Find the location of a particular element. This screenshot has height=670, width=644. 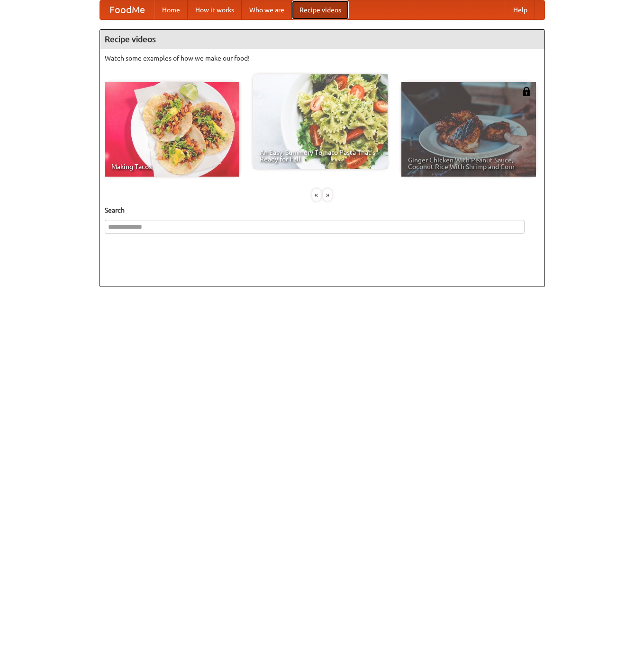

span: Making Tacos is located at coordinates (172, 167).